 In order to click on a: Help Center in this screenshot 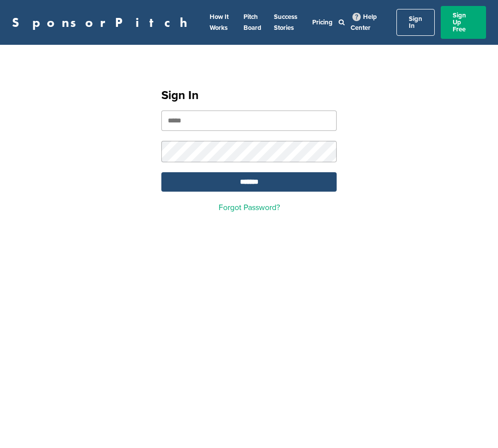, I will do `click(363, 22)`.